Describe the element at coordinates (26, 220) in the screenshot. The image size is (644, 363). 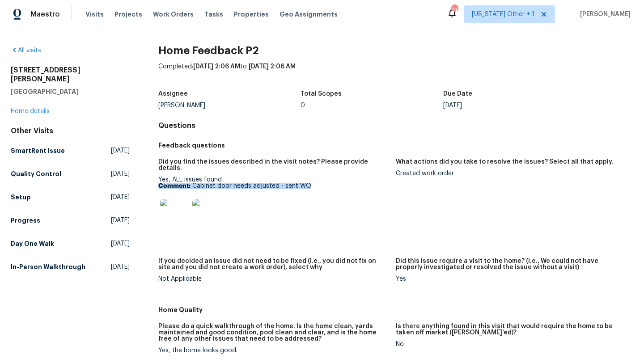
I see `h5: Progress` at that location.